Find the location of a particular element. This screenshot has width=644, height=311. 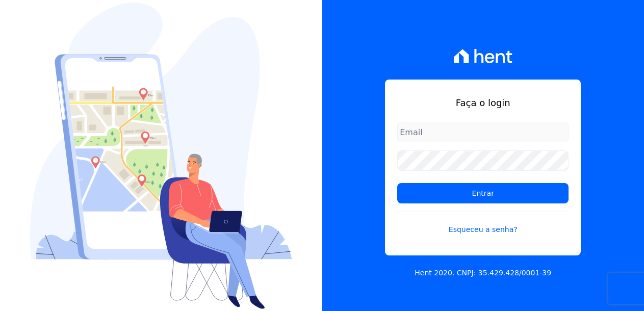

input: Entrar is located at coordinates (483, 193).